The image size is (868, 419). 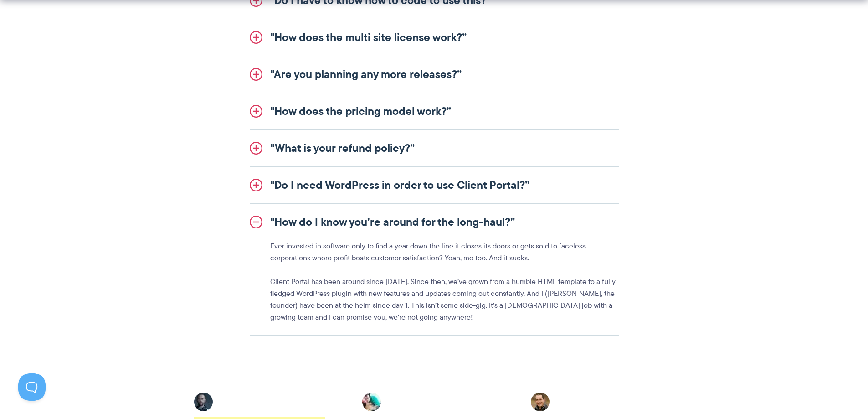 What do you see at coordinates (434, 75) in the screenshot?
I see `a: "Are you planning any more releases?”` at bounding box center [434, 75].